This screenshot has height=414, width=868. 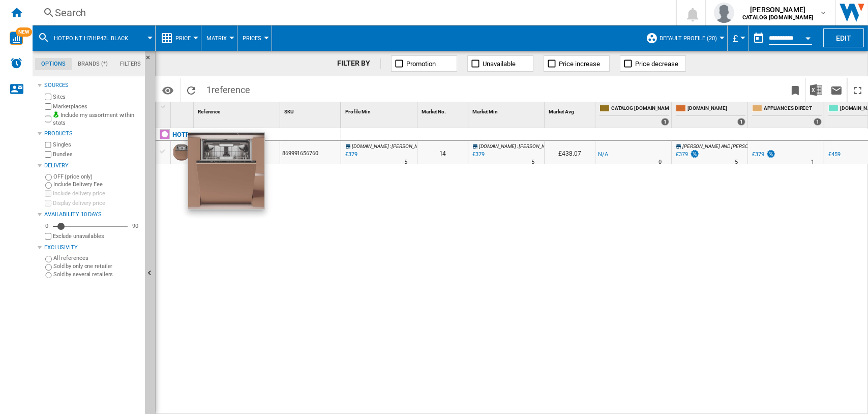 I want to click on img: alerts-logo.svg, so click(x=16, y=63).